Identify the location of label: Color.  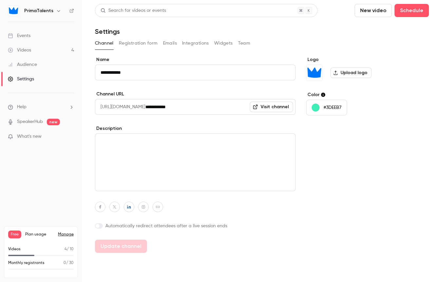
(356, 95).